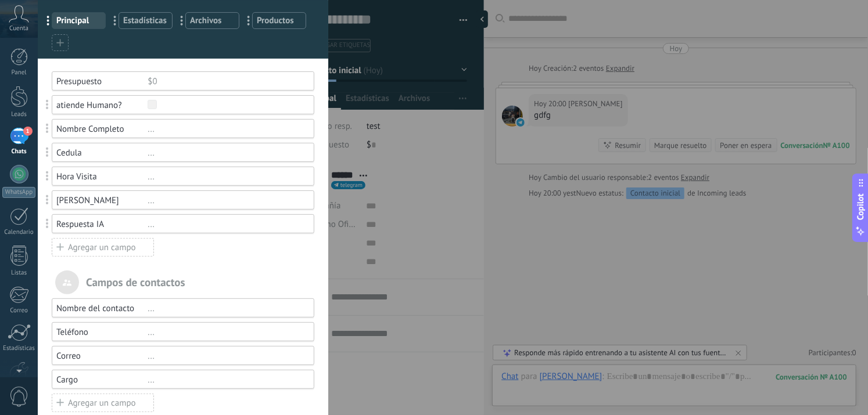 The image size is (868, 415). What do you see at coordinates (102, 308) in the screenshot?
I see `div: Nombre del contacto` at bounding box center [102, 308].